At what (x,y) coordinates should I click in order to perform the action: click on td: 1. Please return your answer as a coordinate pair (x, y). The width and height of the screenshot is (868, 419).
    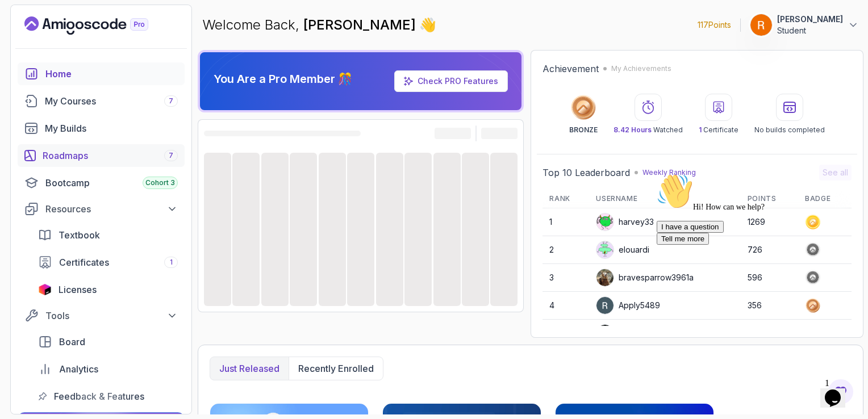
    Looking at the image, I should click on (566, 222).